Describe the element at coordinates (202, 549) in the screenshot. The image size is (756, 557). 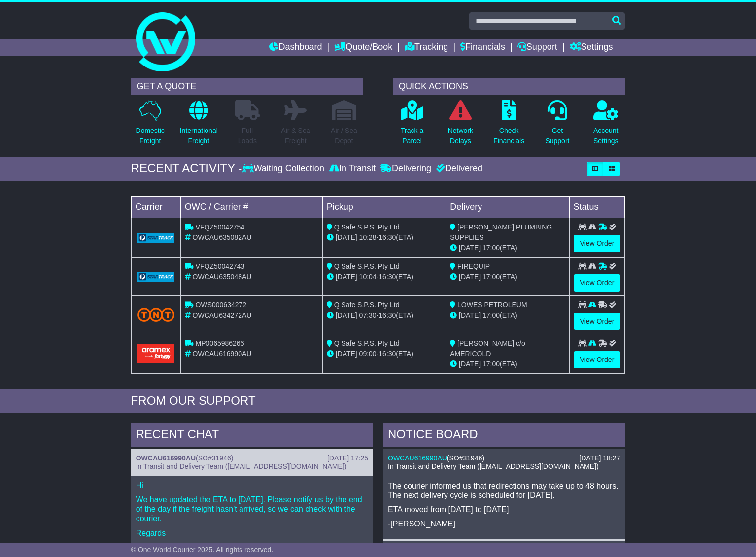
I see `span: © One World Courier 2025. All rights reserved.` at that location.